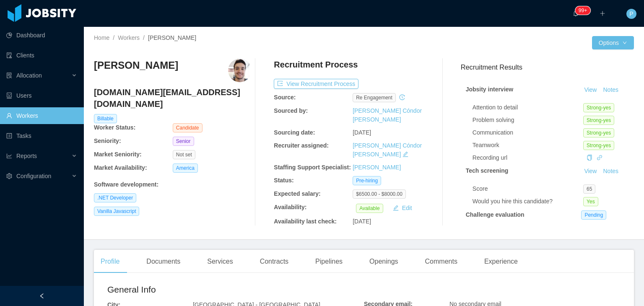 The height and width of the screenshot is (306, 644). I want to click on div: Comments, so click(441, 262).